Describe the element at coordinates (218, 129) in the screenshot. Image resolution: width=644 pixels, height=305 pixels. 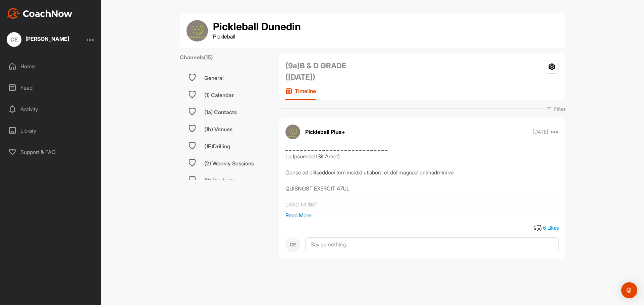
I see `div: (1b) Venues` at that location.